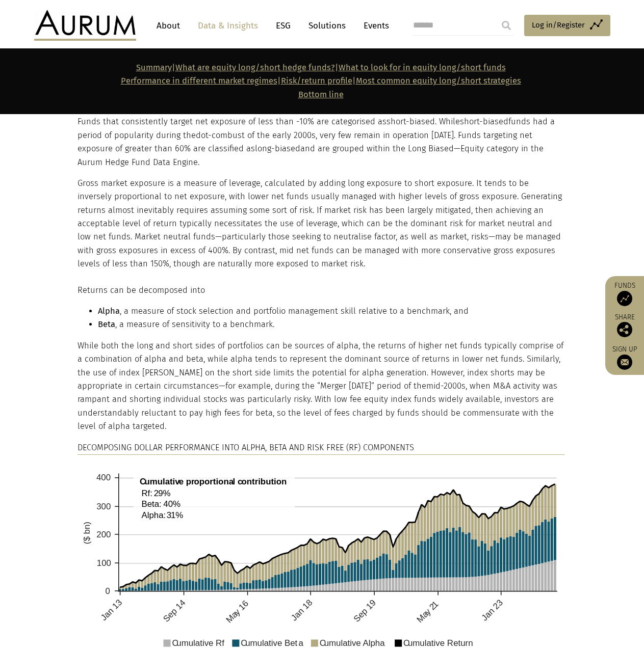 This screenshot has height=651, width=644. Describe the element at coordinates (199, 81) in the screenshot. I see `a: Performance in different market regimes` at that location.